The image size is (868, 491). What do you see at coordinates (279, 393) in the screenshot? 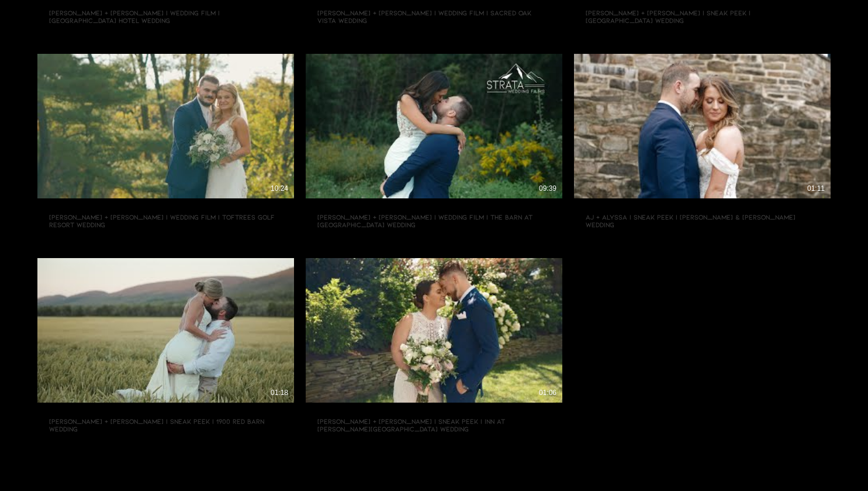
I see `div: 01:18` at bounding box center [279, 393].